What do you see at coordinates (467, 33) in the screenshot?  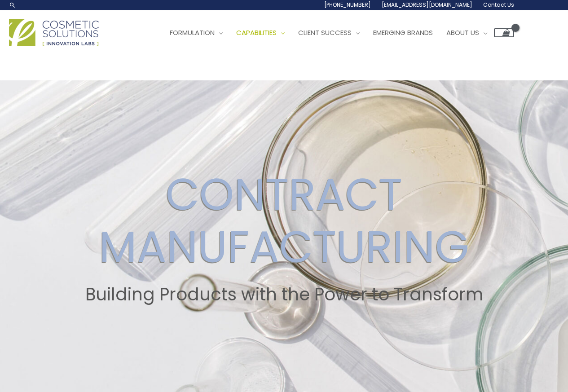 I see `a: About Us` at bounding box center [467, 33].